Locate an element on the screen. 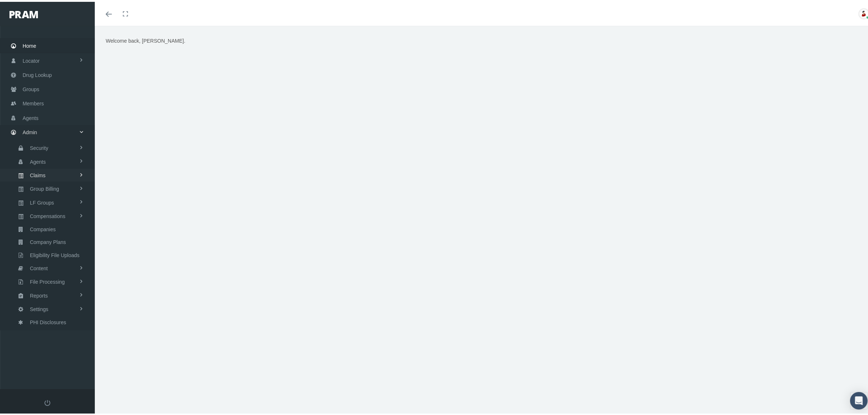 This screenshot has height=415, width=868. span: Reports is located at coordinates (39, 293).